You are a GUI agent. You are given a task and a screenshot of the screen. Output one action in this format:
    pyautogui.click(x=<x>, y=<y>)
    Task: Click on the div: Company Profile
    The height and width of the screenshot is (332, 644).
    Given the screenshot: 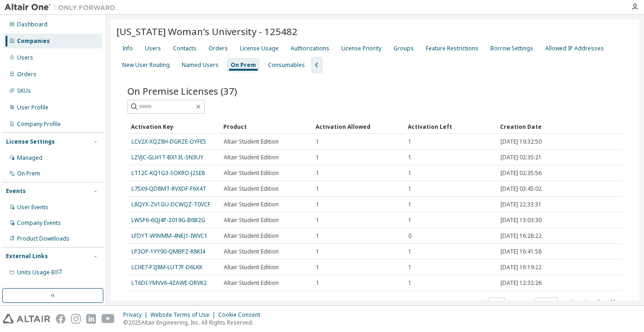 What is the action you would take?
    pyautogui.click(x=39, y=124)
    